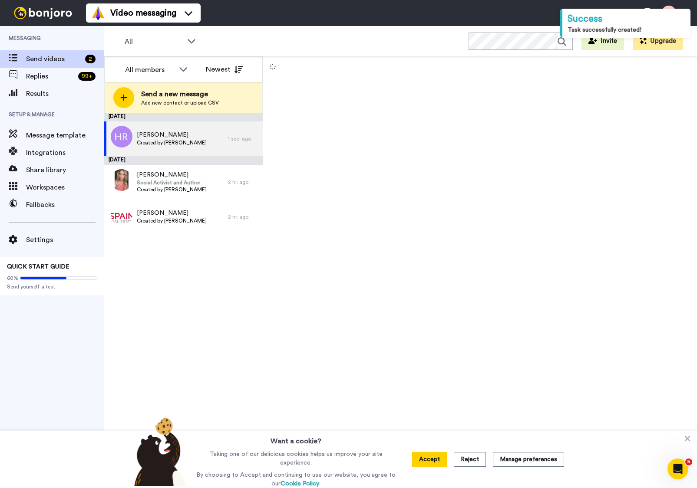 This screenshot has width=697, height=488. I want to click on div: All members, so click(150, 70).